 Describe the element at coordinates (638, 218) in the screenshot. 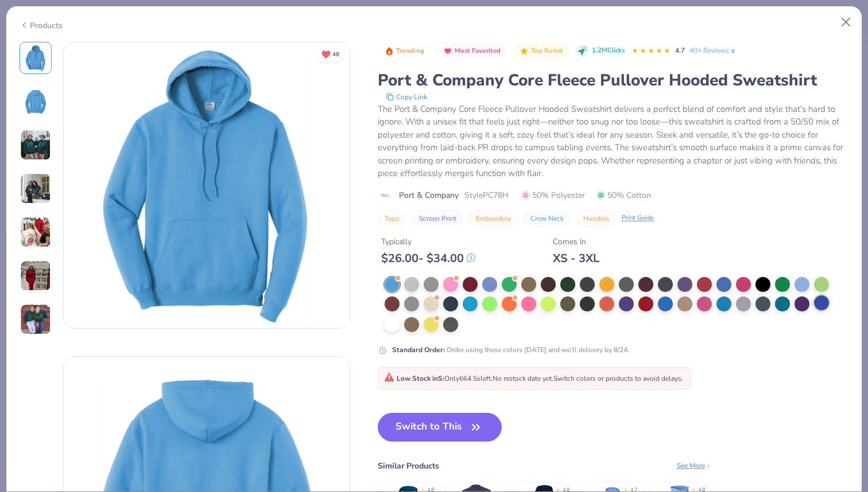

I see `div: Print Guide` at that location.